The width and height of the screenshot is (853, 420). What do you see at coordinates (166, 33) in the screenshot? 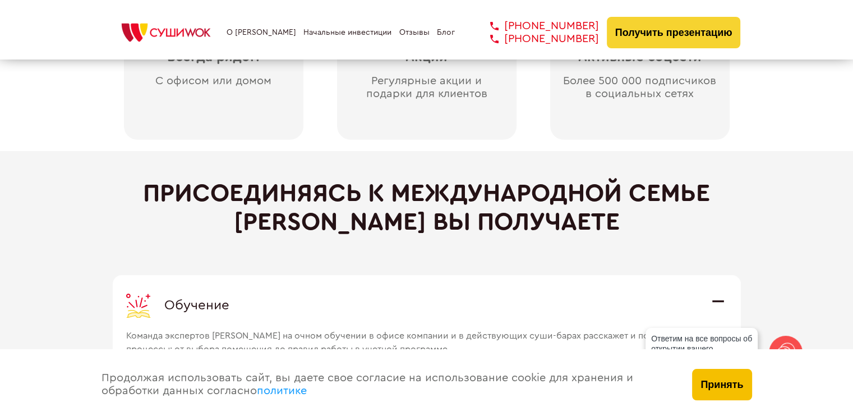
I see `img: СУШИWOK` at bounding box center [166, 33].